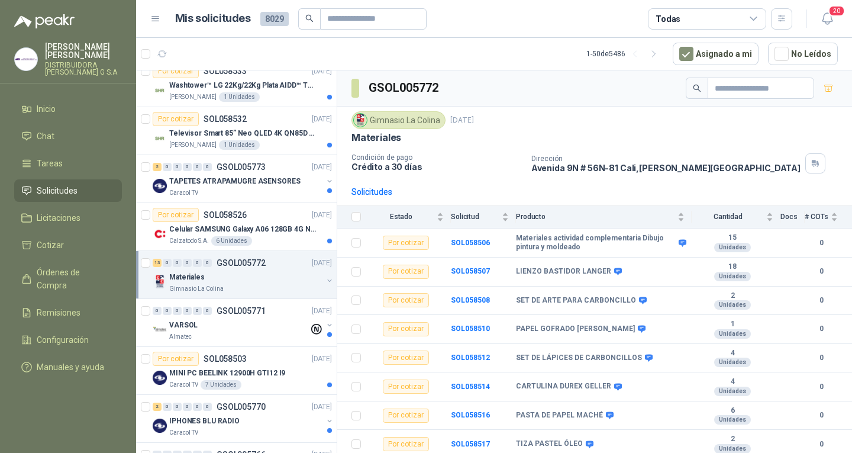  What do you see at coordinates (241, 263) in the screenshot?
I see `p: GSOL005772` at bounding box center [241, 263].